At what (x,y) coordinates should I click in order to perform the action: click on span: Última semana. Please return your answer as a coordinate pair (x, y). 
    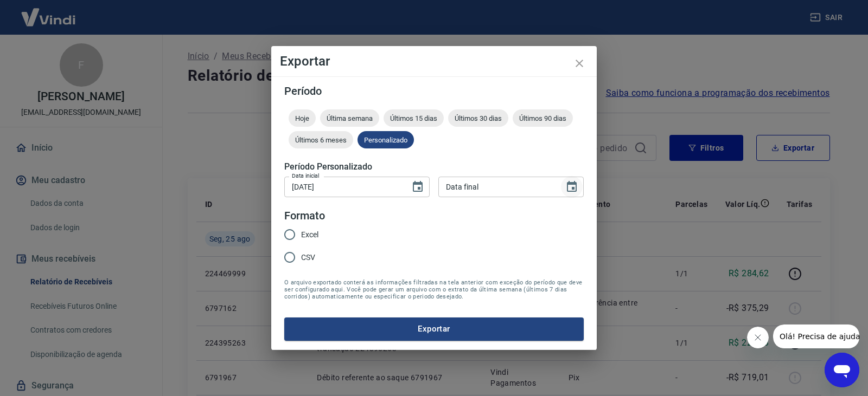
    Looking at the image, I should click on (350, 118).